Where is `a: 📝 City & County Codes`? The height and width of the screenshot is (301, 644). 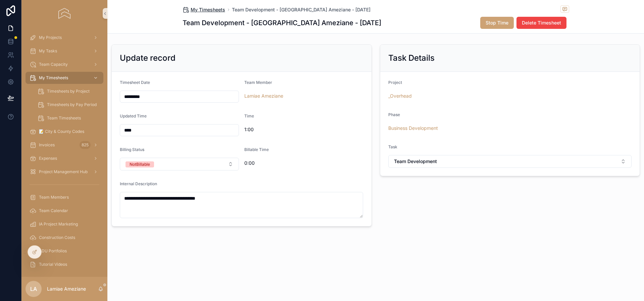 a: 📝 City & County Codes is located at coordinates (64, 131).